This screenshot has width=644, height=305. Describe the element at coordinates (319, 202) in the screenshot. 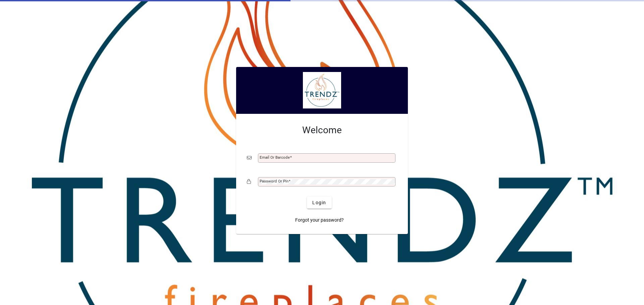

I see `span: Login` at that location.